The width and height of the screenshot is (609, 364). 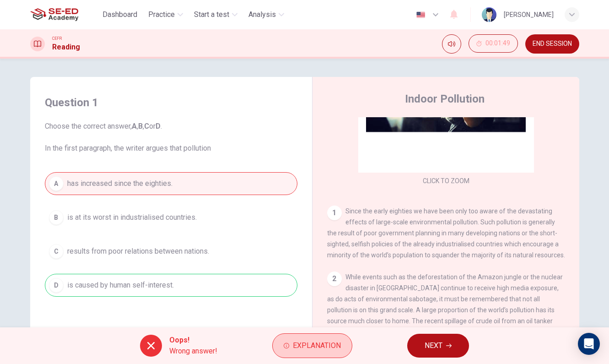 What do you see at coordinates (166, 15) in the screenshot?
I see `button: Practice` at bounding box center [166, 15].